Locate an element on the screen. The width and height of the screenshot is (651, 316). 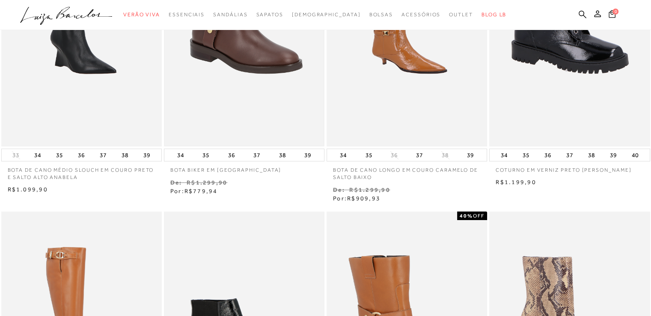
span: 0 is located at coordinates (615, 12).